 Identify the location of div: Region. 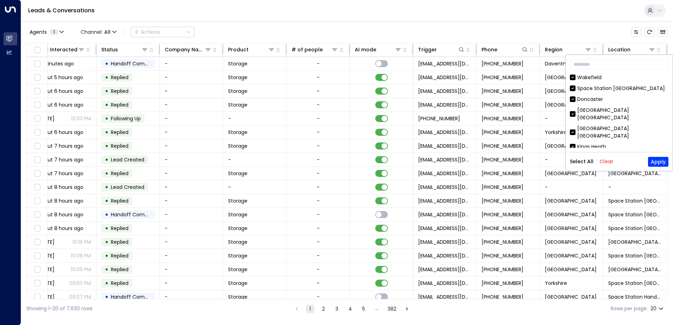
(568, 50).